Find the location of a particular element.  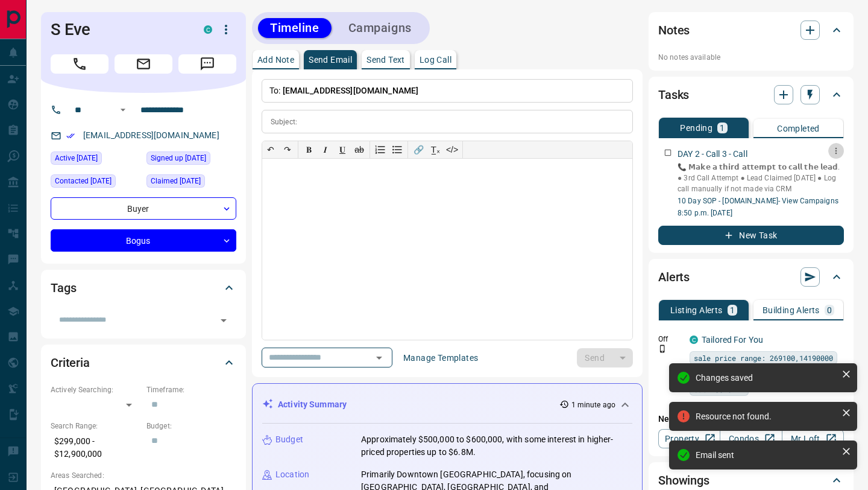

div: Notes is located at coordinates (750, 30).